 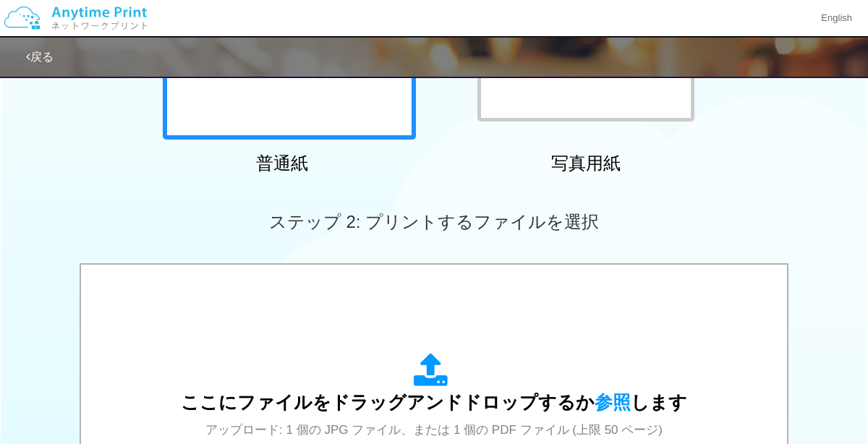 I want to click on span: ステップ 2: プリントするファイルを選択, so click(x=434, y=221).